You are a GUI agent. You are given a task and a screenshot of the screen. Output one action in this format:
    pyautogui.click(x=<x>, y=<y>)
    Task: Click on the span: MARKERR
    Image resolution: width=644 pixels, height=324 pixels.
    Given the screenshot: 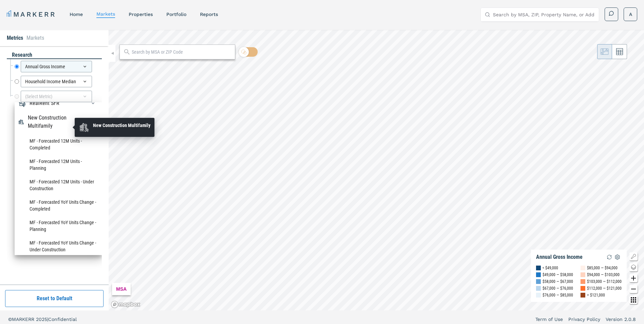 What is the action you would take?
    pyautogui.click(x=24, y=320)
    